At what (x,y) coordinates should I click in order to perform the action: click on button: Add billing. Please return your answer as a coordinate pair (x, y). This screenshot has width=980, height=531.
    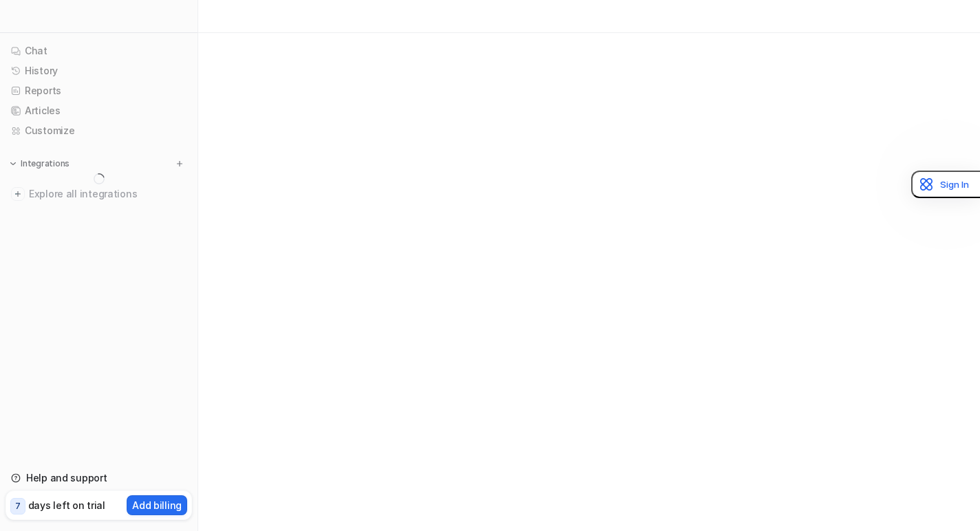
    Looking at the image, I should click on (157, 505).